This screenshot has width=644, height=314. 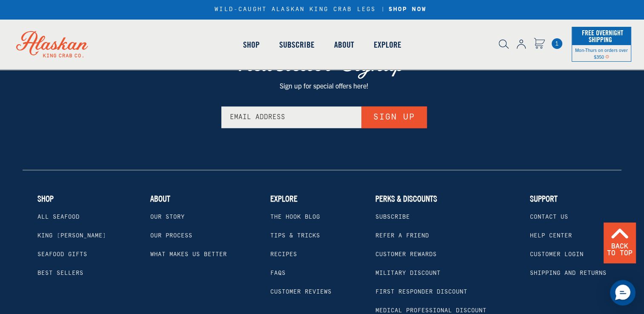 I want to click on a: Shop, so click(x=251, y=45).